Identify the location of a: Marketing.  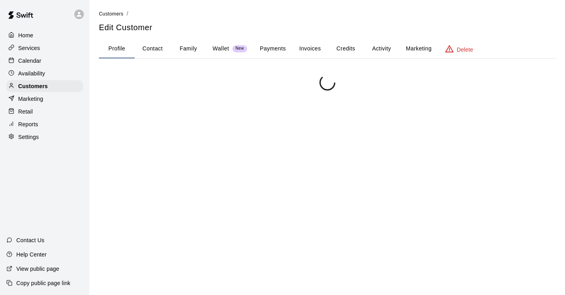
(45, 99).